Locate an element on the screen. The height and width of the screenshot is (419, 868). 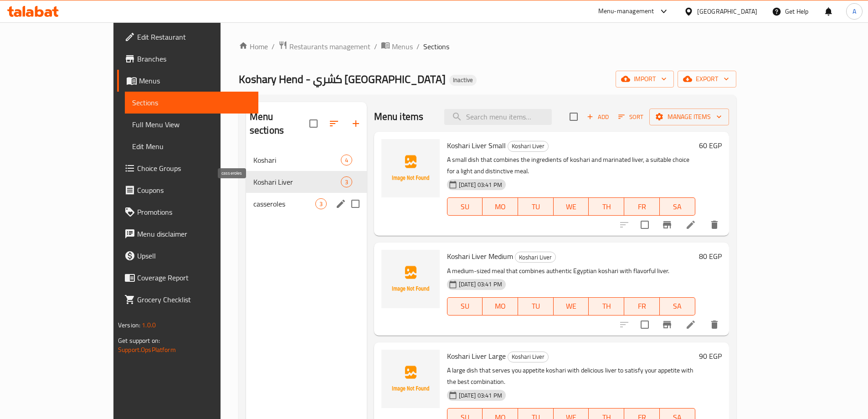
a: Branches is located at coordinates (187, 59).